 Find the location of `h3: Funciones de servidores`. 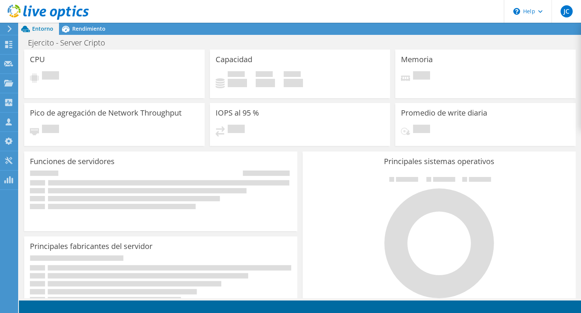

h3: Funciones de servidores is located at coordinates (72, 161).